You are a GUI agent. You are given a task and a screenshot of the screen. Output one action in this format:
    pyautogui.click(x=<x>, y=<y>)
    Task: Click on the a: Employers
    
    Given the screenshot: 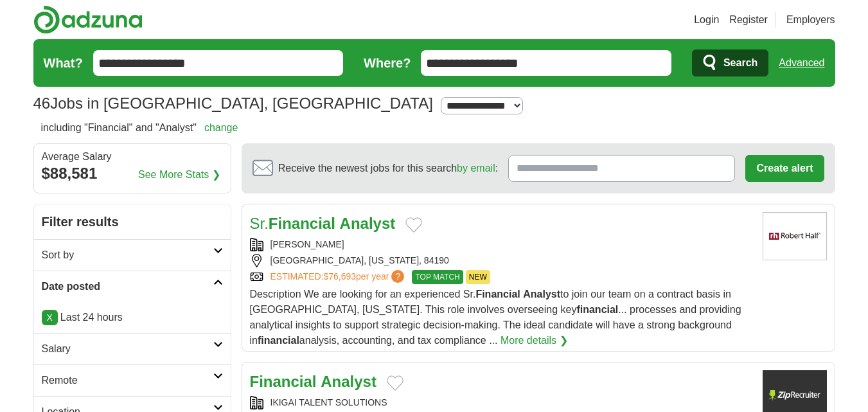 What is the action you would take?
    pyautogui.click(x=811, y=20)
    